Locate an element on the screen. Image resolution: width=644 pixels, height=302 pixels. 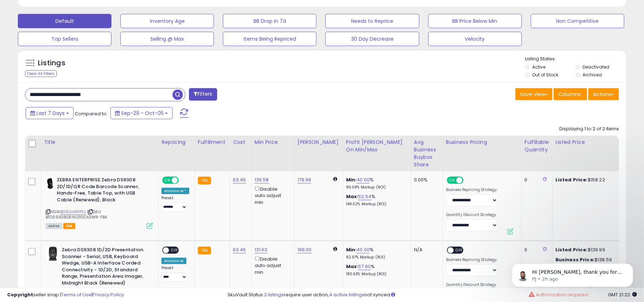
div: Prowireles...JXC2CJ.csv is located at coordinates (47, 213).